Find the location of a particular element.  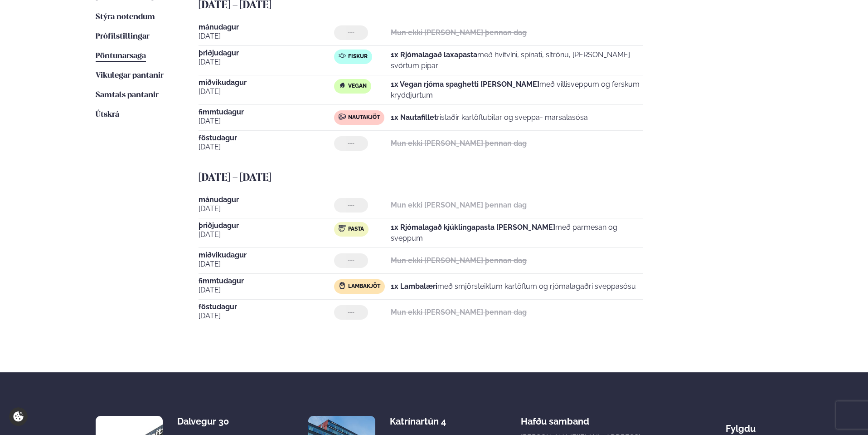

span: Prófílstillingar is located at coordinates (122, 36).